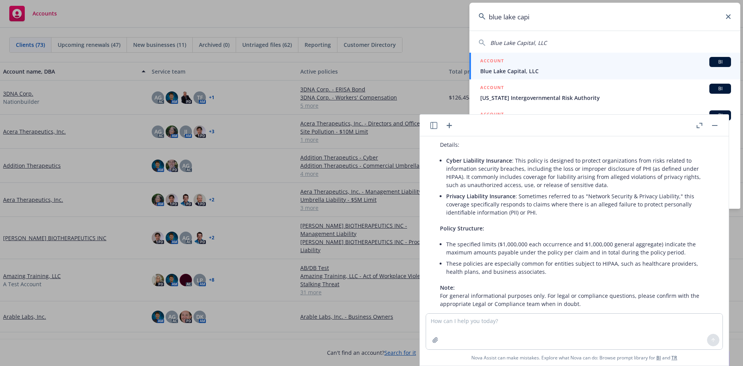  What do you see at coordinates (578, 267) in the screenshot?
I see `li: These policies are especially common for entities subject to HIPAA, such as healthcare providers,...` at bounding box center [578, 267].